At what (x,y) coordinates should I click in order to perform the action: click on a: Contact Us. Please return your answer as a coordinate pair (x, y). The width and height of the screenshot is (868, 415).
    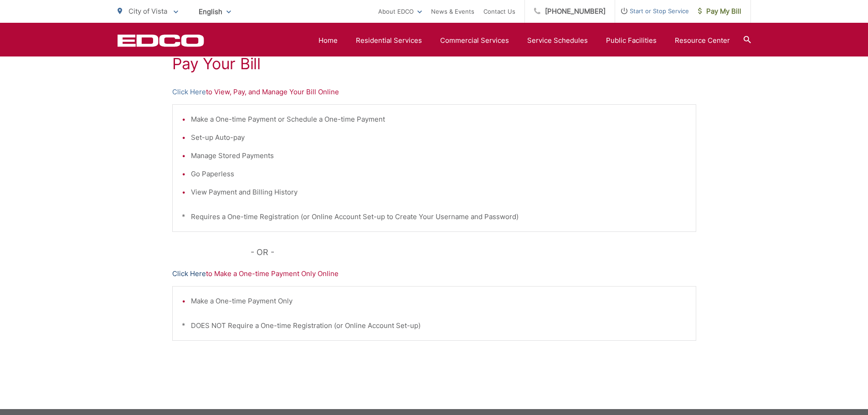
    Looking at the image, I should click on (499, 11).